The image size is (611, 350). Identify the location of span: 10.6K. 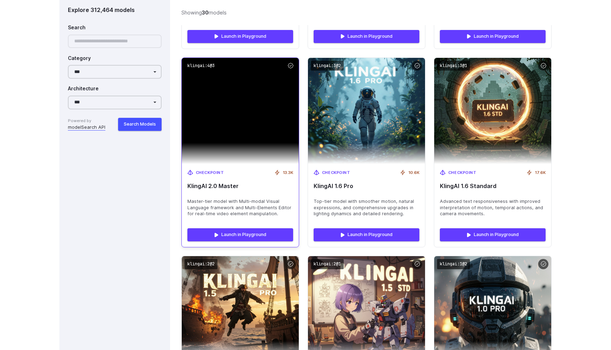
(413, 173).